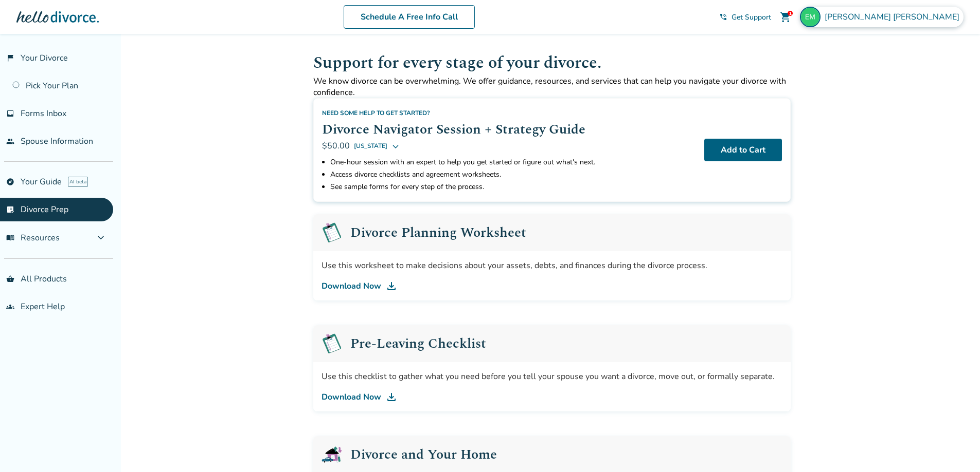 Image resolution: width=980 pixels, height=472 pixels. I want to click on span: people, so click(11, 141).